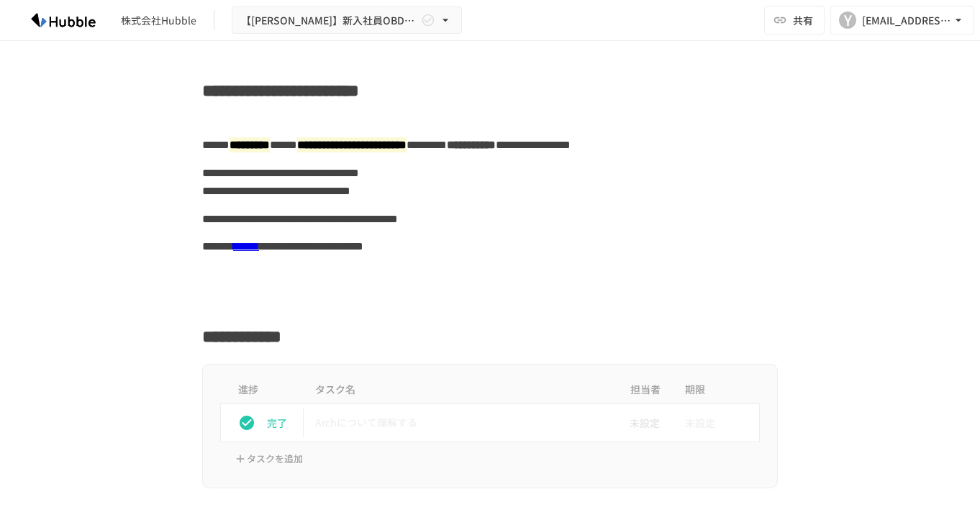 The image size is (980, 530). What do you see at coordinates (63, 20) in the screenshot?
I see `img: HzDRNkGCf7KYO4GfwKnzITak6oVsp5RHeZBEM1dQFiQ` at bounding box center [63, 20].